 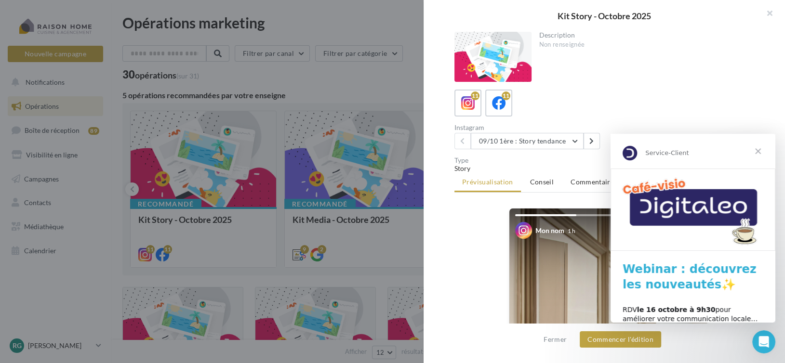 What do you see at coordinates (604, 16) in the screenshot?
I see `div: Kit Story - Octobre 2025` at bounding box center [604, 16].